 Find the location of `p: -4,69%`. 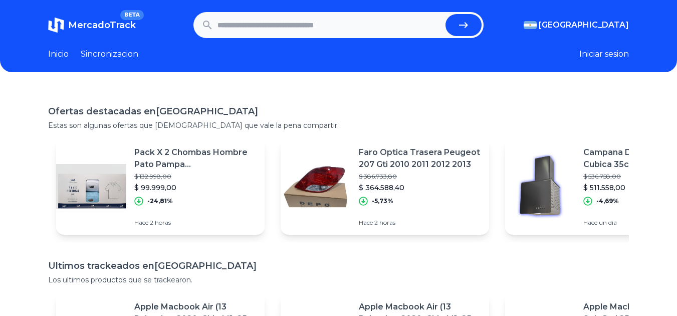

p: -4,69% is located at coordinates (607, 201).